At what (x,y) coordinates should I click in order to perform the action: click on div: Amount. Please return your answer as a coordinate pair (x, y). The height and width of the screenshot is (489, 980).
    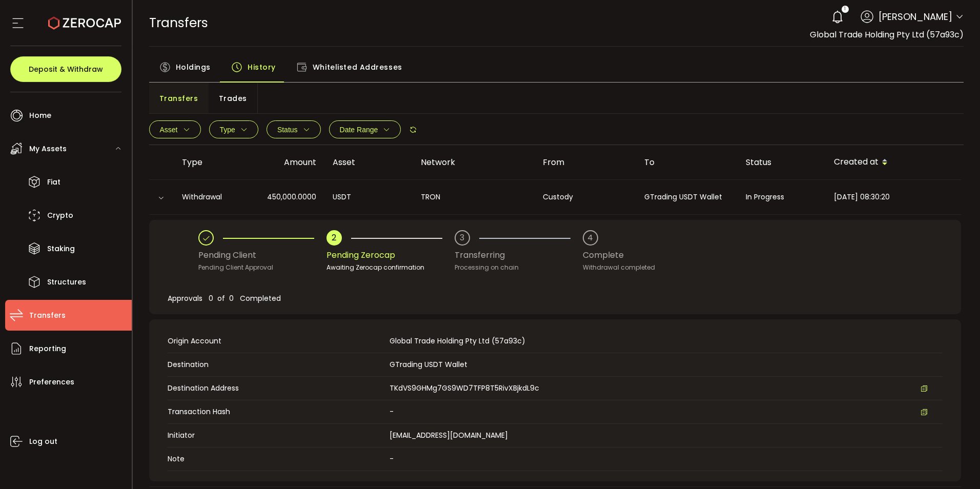
    Looking at the image, I should click on (284, 162).